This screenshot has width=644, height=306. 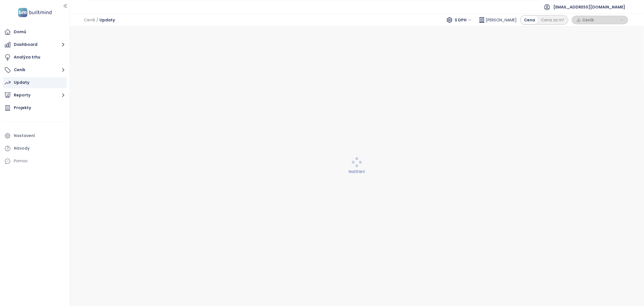 I want to click on span: Updaty, so click(x=107, y=20).